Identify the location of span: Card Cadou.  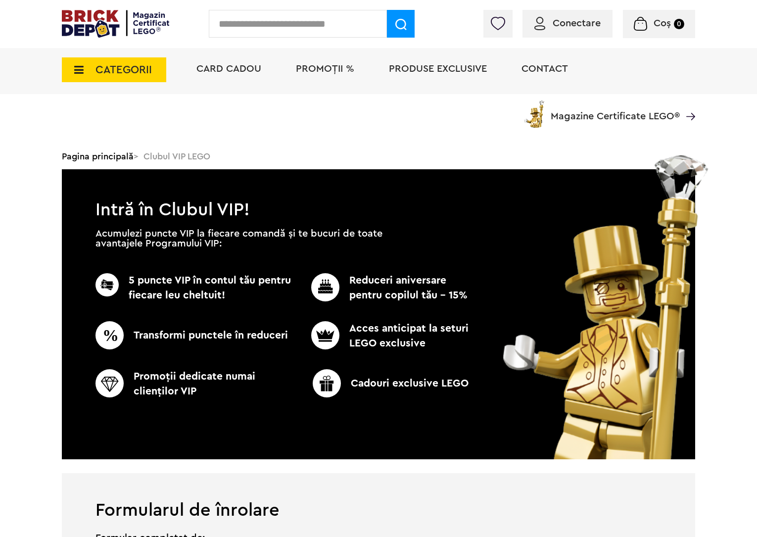
(229, 69).